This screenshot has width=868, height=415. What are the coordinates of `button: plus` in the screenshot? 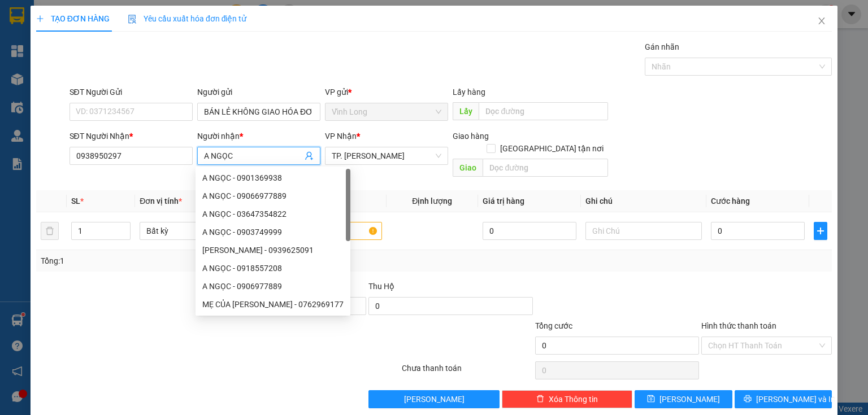 It's located at (820, 231).